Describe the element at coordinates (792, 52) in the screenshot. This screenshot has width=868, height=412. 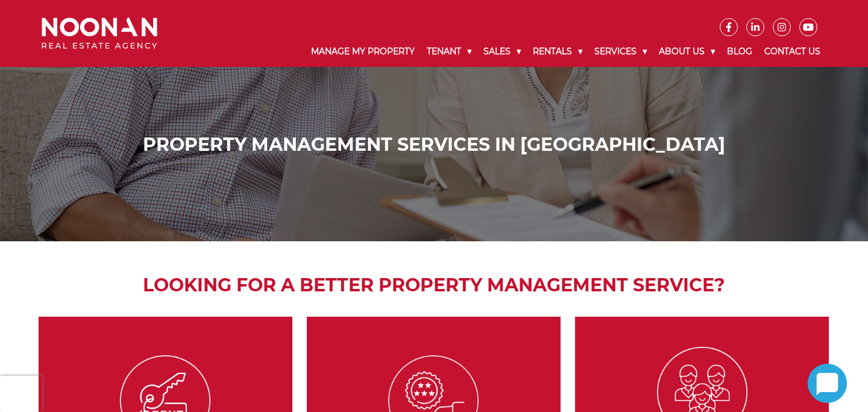
I see `a: Contact Us` at that location.